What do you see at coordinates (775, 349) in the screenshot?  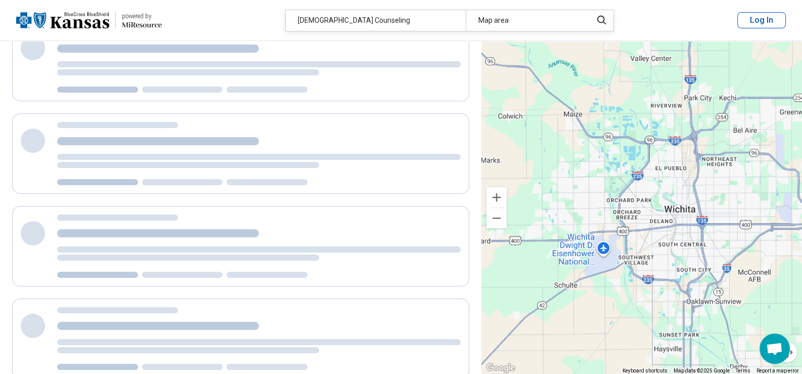 I see `div: Open chat` at bounding box center [775, 349].